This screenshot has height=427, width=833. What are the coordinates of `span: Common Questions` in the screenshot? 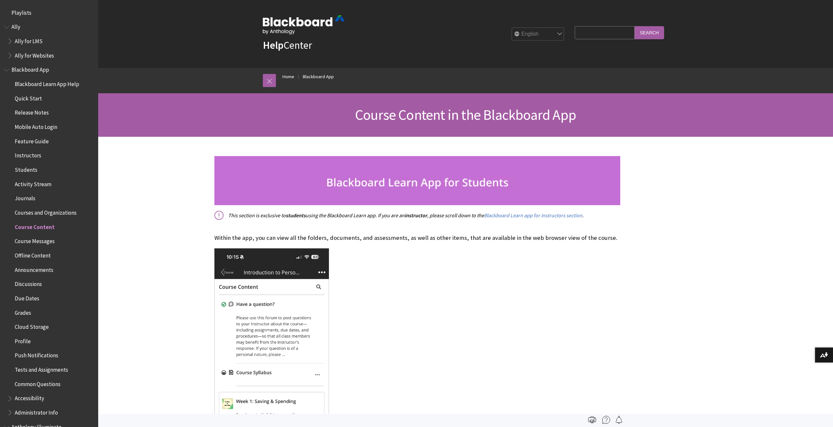 It's located at (38, 383).